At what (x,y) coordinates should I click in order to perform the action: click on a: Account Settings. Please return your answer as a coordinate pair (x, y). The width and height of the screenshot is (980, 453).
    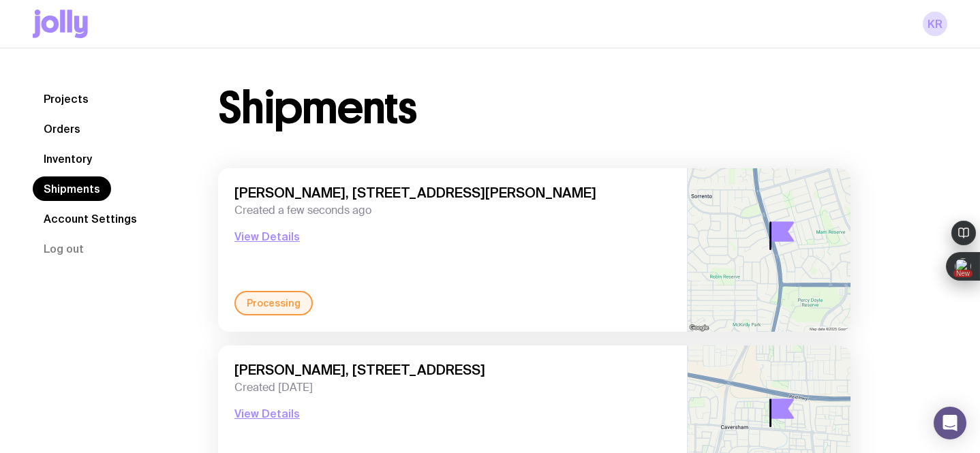
    Looking at the image, I should click on (90, 218).